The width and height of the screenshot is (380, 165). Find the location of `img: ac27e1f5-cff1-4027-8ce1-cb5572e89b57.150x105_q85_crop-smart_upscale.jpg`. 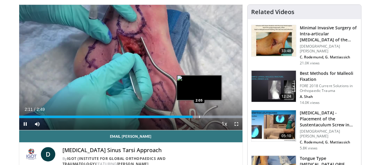

img: ac27e1f5-cff1-4027-8ce1-cb5572e89b57.150x105_q85_crop-smart_upscale.jpg is located at coordinates (274, 126).